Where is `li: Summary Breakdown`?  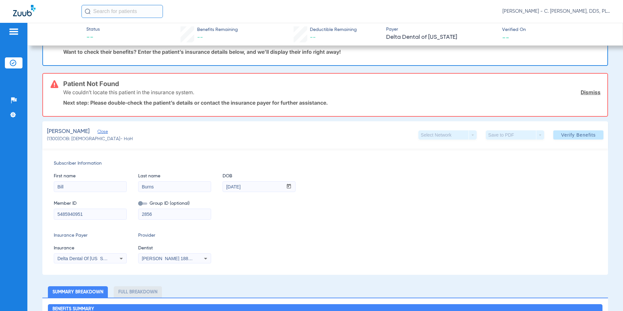
li: Summary Breakdown is located at coordinates (78, 291).